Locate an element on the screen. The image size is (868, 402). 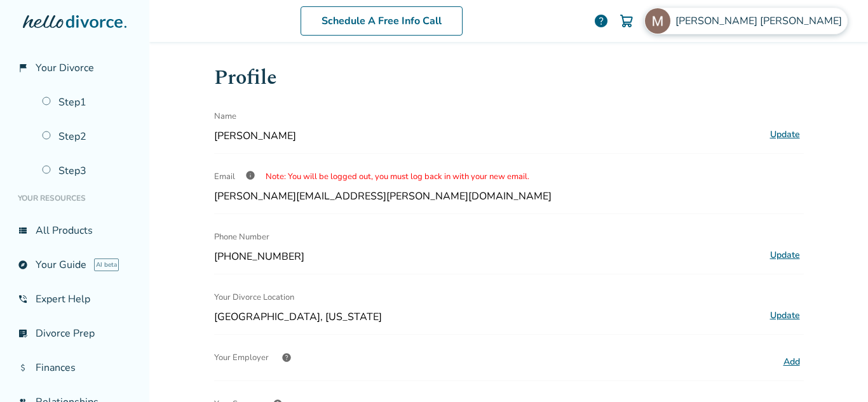
span: explore is located at coordinates (23, 265).